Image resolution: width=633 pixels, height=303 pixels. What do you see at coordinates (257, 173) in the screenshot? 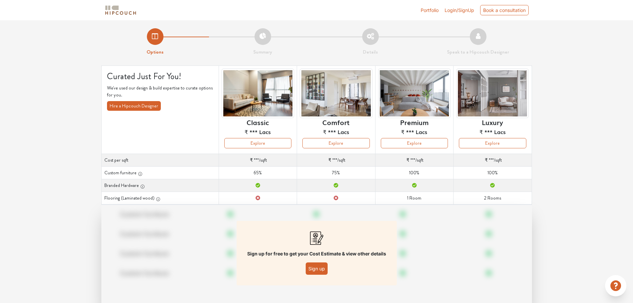
I see `td: 65%` at bounding box center [257, 173].